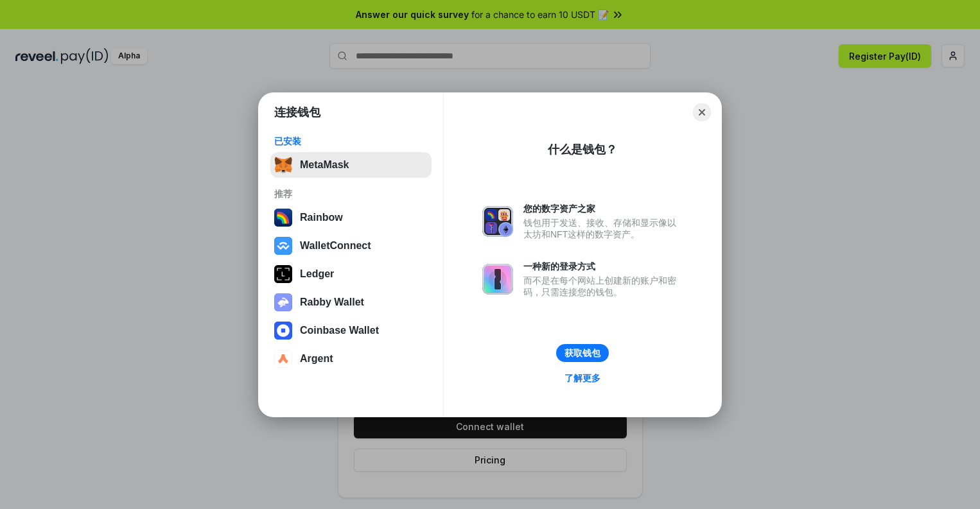  Describe the element at coordinates (298, 113) in the screenshot. I see `h1: 连接钱包` at that location.